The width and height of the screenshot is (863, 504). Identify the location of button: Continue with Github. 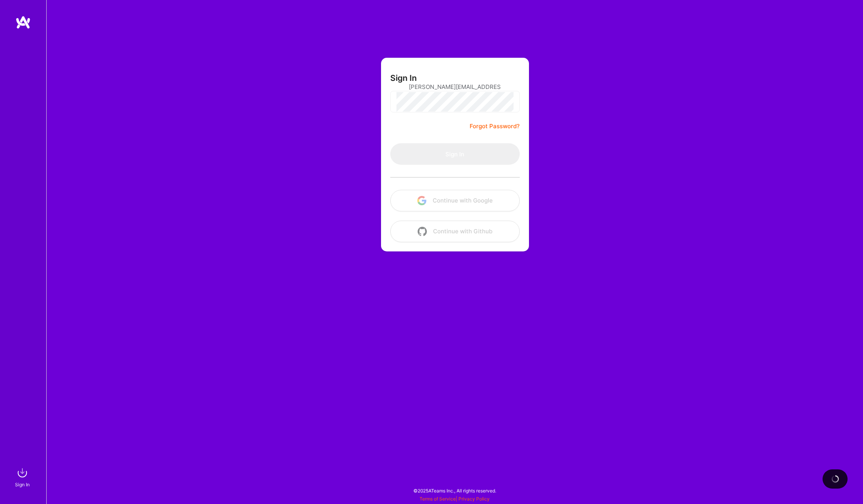
(455, 232).